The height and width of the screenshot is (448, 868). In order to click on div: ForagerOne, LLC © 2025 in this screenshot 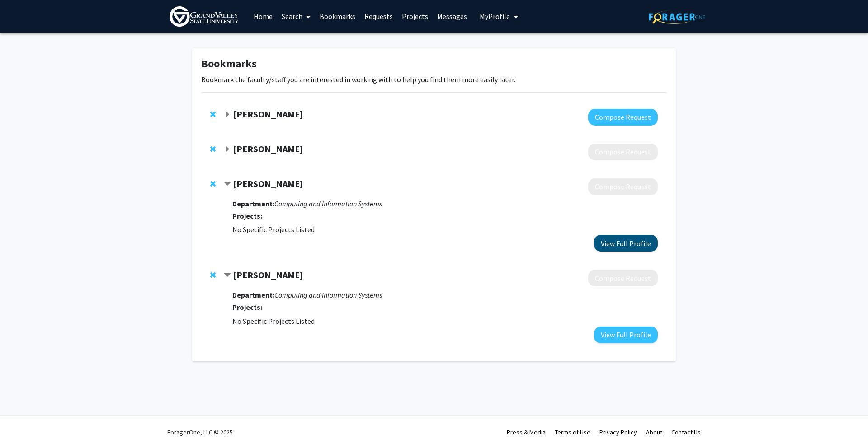, I will do `click(200, 433)`.